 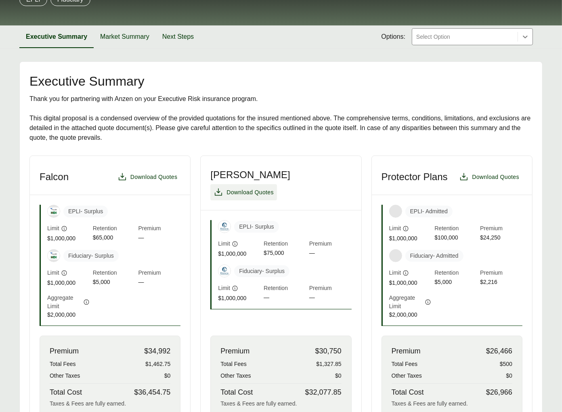 What do you see at coordinates (281, 81) in the screenshot?
I see `h2: Executive Summary` at bounding box center [281, 81].